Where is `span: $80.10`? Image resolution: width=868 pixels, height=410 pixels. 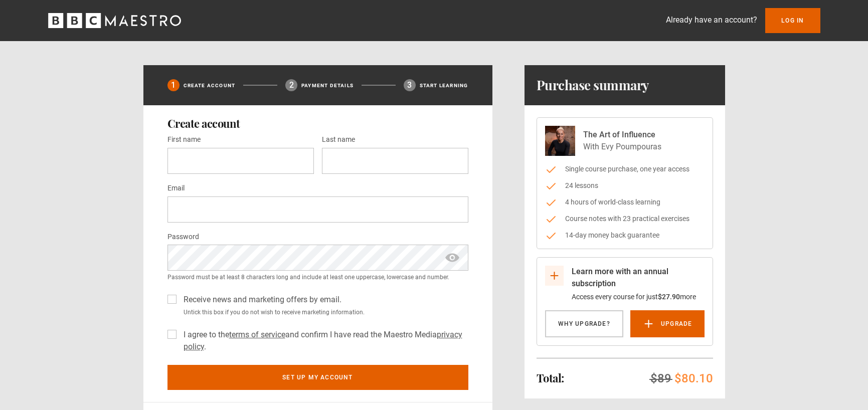 span: $80.10 is located at coordinates (694, 379).